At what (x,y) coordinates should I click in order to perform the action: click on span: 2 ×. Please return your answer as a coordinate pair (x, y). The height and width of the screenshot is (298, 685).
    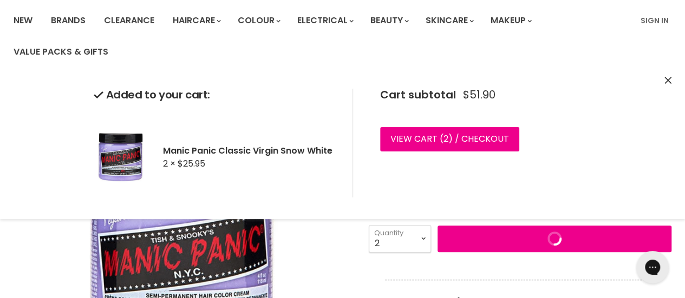
    Looking at the image, I should click on (169, 164).